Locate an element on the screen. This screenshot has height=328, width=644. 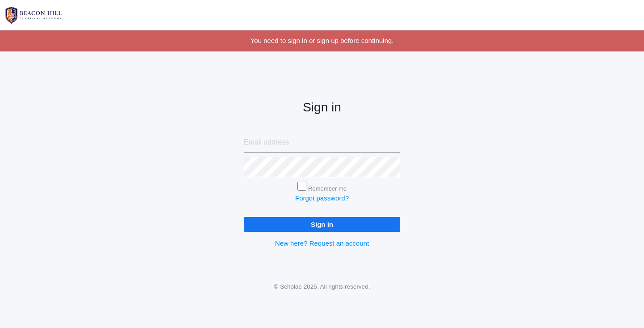
label: Remember me is located at coordinates (327, 188).